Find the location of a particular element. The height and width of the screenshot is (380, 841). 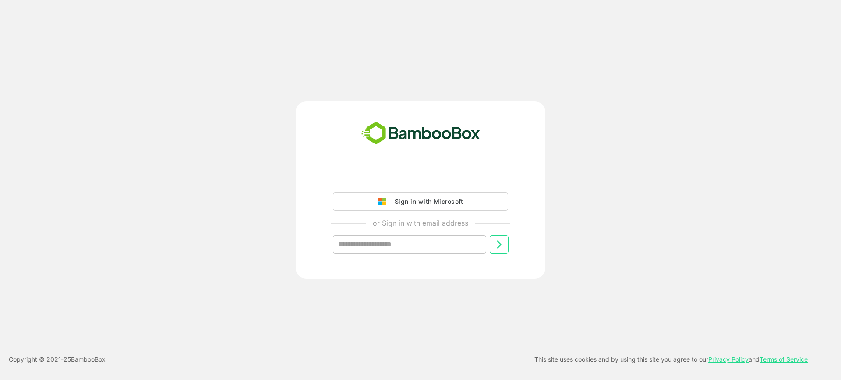

a: Terms of Service is located at coordinates (783, 359).